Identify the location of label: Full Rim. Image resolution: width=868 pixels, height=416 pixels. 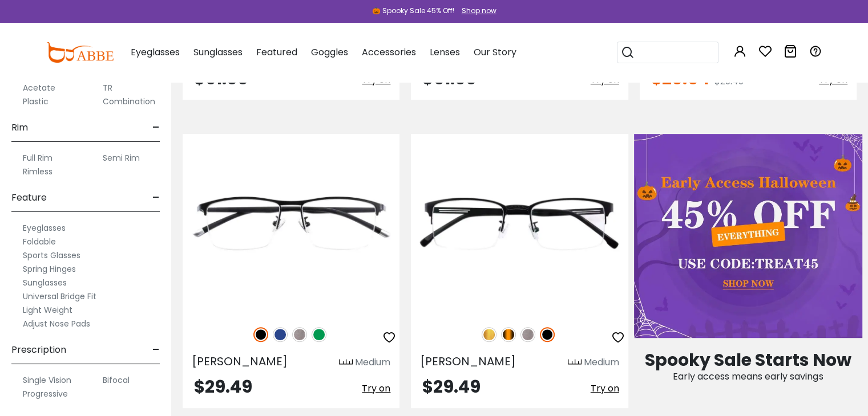
(38, 158).